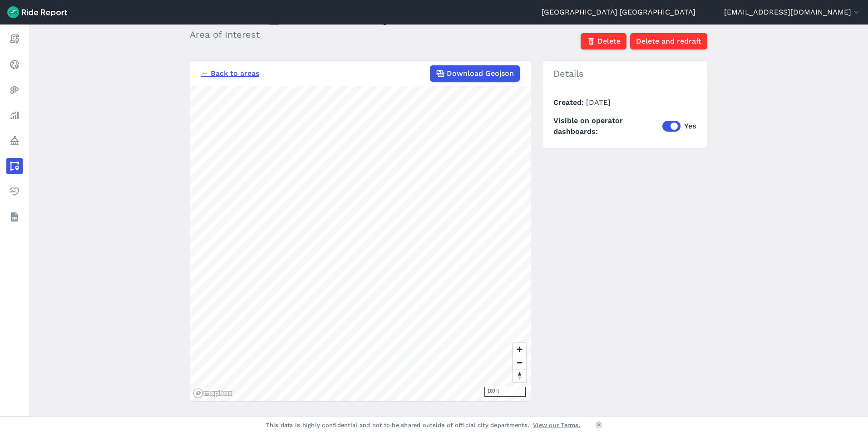 The width and height of the screenshot is (868, 433). I want to click on canvas: Map, so click(361, 244).